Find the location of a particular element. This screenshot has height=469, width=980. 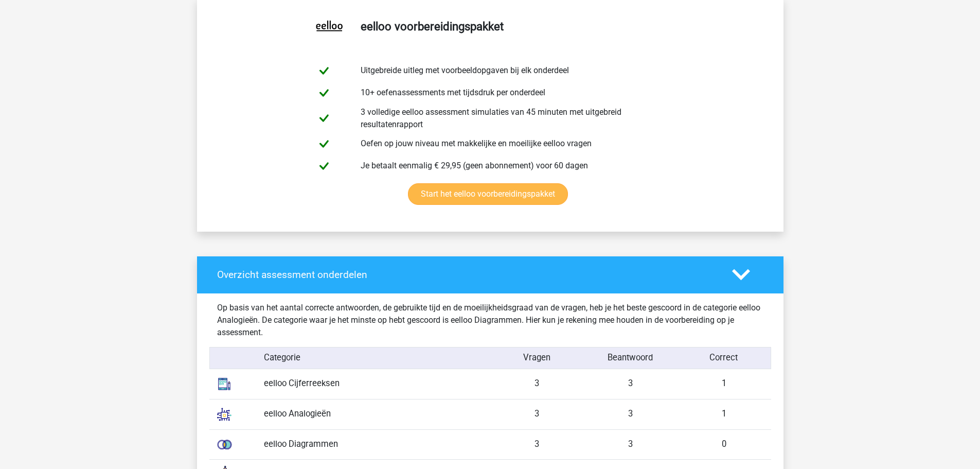

div: Vragen is located at coordinates (537, 358).